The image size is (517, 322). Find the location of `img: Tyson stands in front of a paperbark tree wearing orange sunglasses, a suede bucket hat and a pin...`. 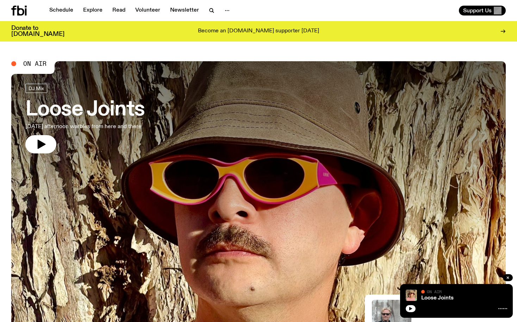

img: Tyson stands in front of a paperbark tree wearing orange sunglasses, a suede bucket hat and a pin... is located at coordinates (411, 296).